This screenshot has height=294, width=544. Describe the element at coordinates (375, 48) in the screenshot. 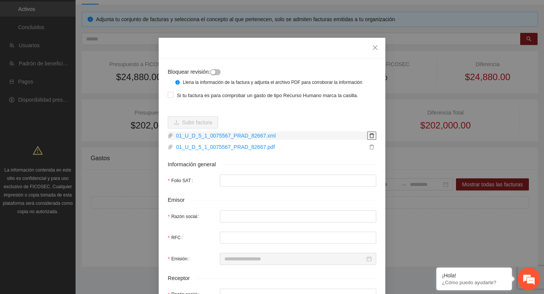

I see `button: Close` at that location.